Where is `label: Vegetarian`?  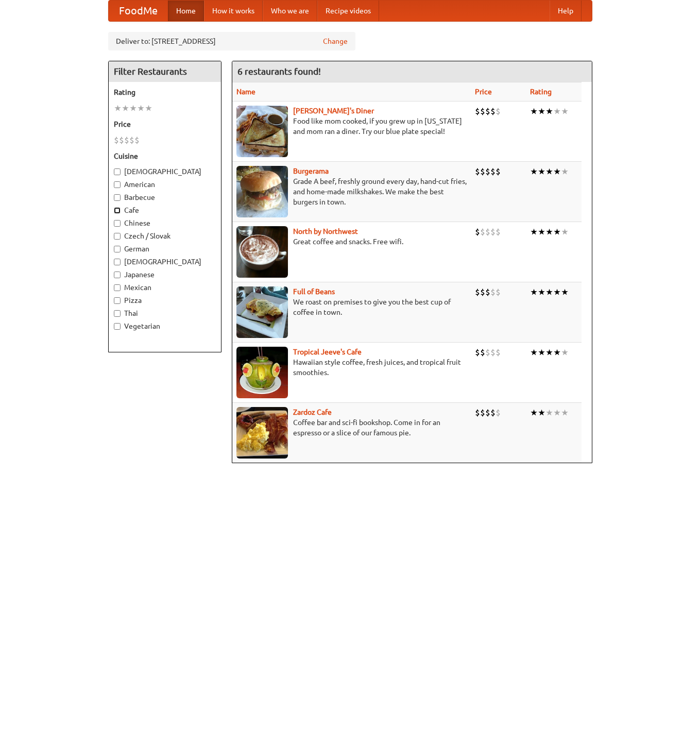 label: Vegetarian is located at coordinates (165, 326).